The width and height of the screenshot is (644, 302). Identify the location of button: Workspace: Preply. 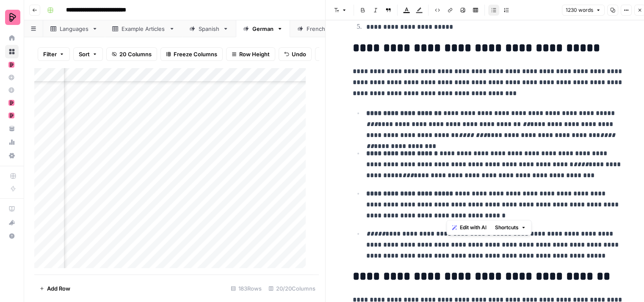
(12, 17).